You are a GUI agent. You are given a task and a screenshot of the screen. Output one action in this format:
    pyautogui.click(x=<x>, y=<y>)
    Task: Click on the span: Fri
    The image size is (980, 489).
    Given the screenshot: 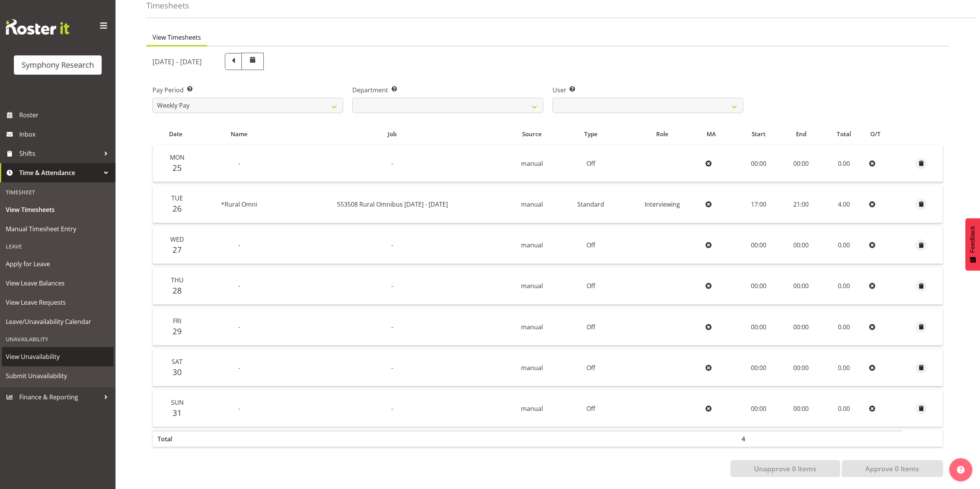 What is the action you would take?
    pyautogui.click(x=177, y=321)
    